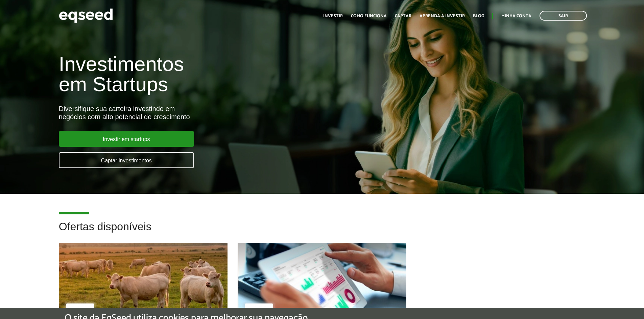 Image resolution: width=644 pixels, height=319 pixels. Describe the element at coordinates (86, 16) in the screenshot. I see `img: EqSeed` at that location.